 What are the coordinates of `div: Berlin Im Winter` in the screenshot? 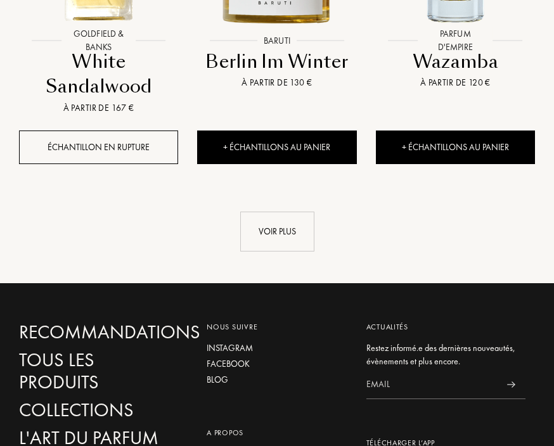 It's located at (277, 62).